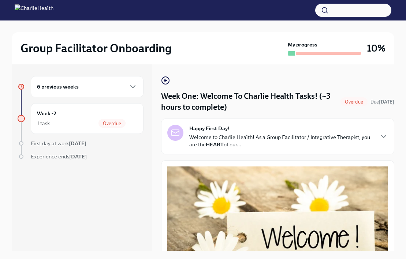 Image resolution: width=406 pixels, height=259 pixels. I want to click on h6: Week -2, so click(47, 114).